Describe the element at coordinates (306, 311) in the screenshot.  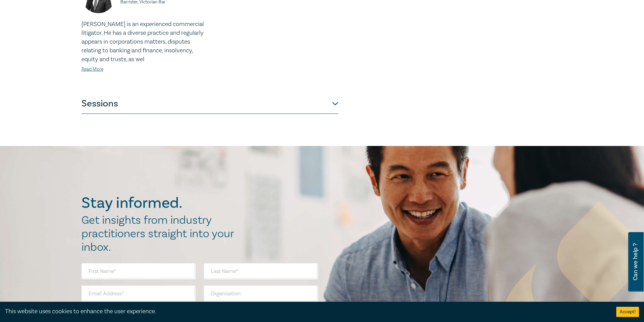
I see `div: This website uses cookies to enhance the user experience.` at that location.